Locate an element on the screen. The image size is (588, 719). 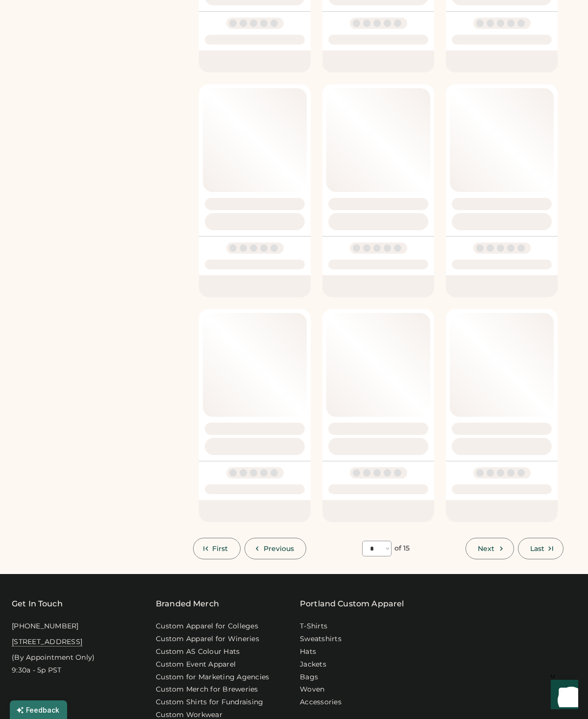
button: Last is located at coordinates (541, 548).